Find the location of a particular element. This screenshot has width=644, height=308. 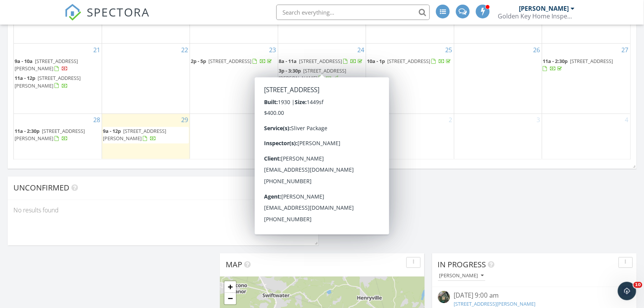

a: Go to September 21, 2025 is located at coordinates (97, 50).